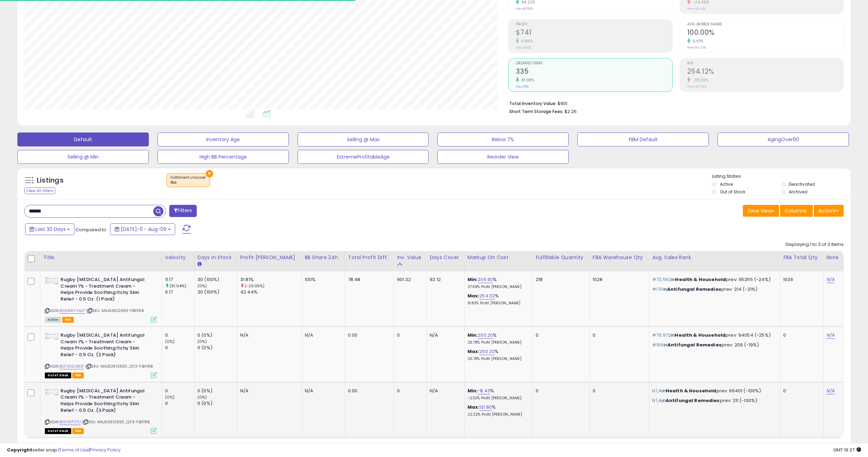  Describe the element at coordinates (594, 33) in the screenshot. I see `h2: $741` at that location.